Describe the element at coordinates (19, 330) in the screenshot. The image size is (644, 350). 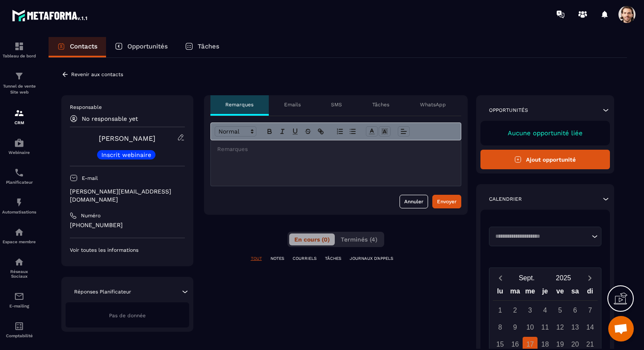
I see `a: accountantaccountantComptabilité` at that location.